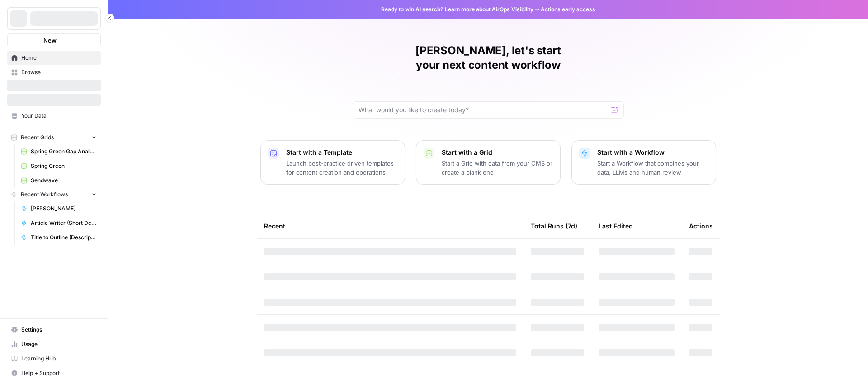 The width and height of the screenshot is (868, 384). I want to click on button: New, so click(53, 40).